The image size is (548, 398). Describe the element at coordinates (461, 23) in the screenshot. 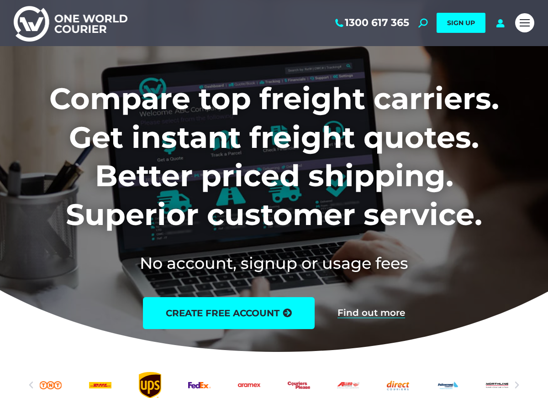

I see `a: SIGN UP` at that location.